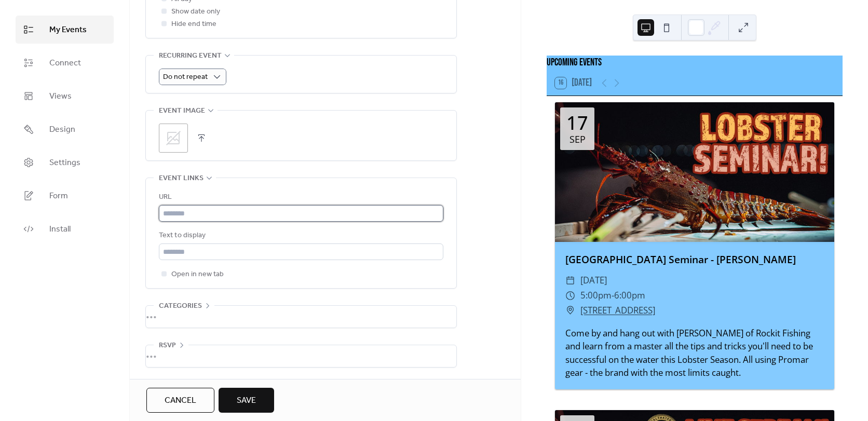 This screenshot has width=868, height=421. I want to click on span: Save, so click(246, 401).